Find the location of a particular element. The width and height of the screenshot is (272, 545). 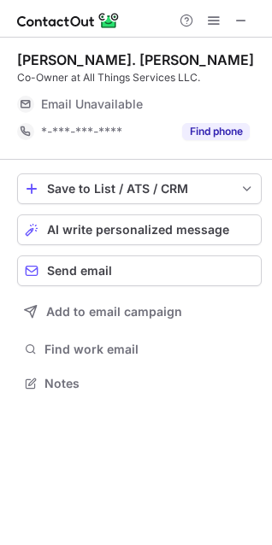

button: AI write personalized message is located at coordinates (139, 230).